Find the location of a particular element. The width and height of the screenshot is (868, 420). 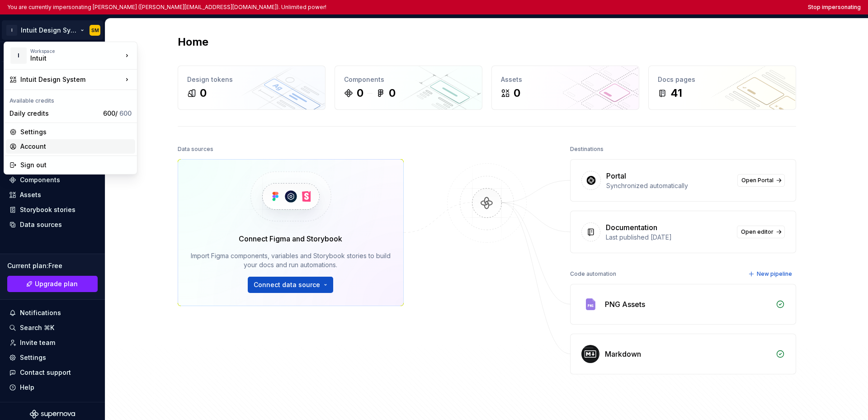

div: Sign out is located at coordinates (76, 165).